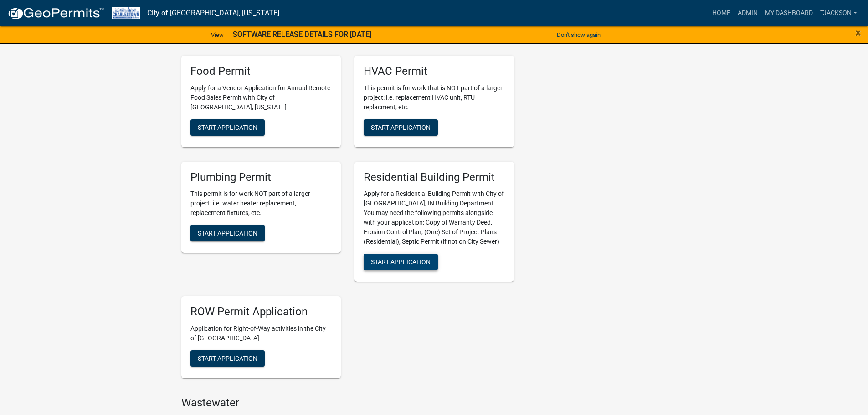 This screenshot has width=868, height=415. I want to click on h5: ROW Permit Application, so click(261, 312).